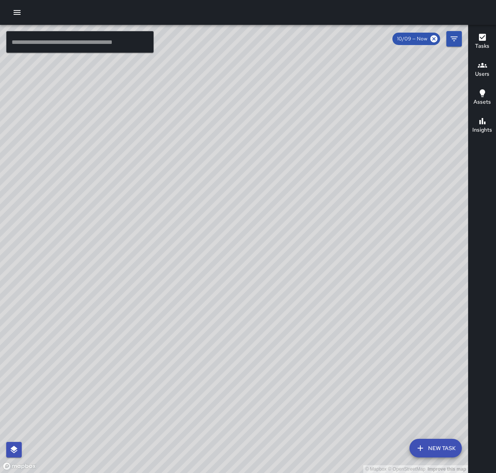 The height and width of the screenshot is (473, 496). What do you see at coordinates (412, 39) in the screenshot?
I see `span: 10/09 — Now` at bounding box center [412, 39].